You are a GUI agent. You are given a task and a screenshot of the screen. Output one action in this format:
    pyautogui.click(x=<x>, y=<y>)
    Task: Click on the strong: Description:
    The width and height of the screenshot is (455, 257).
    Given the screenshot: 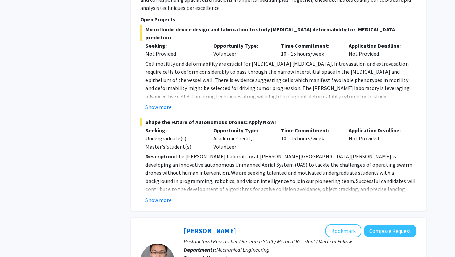 What is the action you would take?
    pyautogui.click(x=160, y=156)
    